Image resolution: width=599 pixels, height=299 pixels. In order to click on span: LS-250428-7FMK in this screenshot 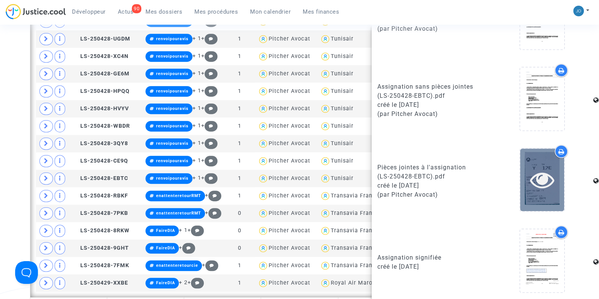, I will do `click(101, 265)`.